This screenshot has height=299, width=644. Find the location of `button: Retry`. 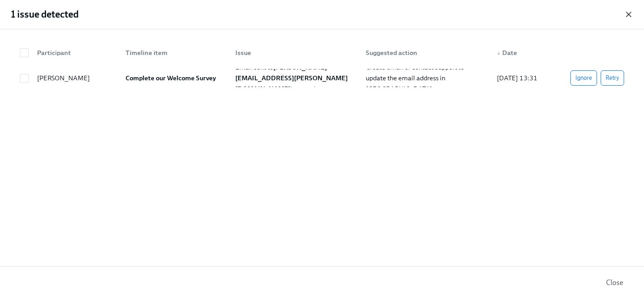

button: Retry is located at coordinates (612, 78).